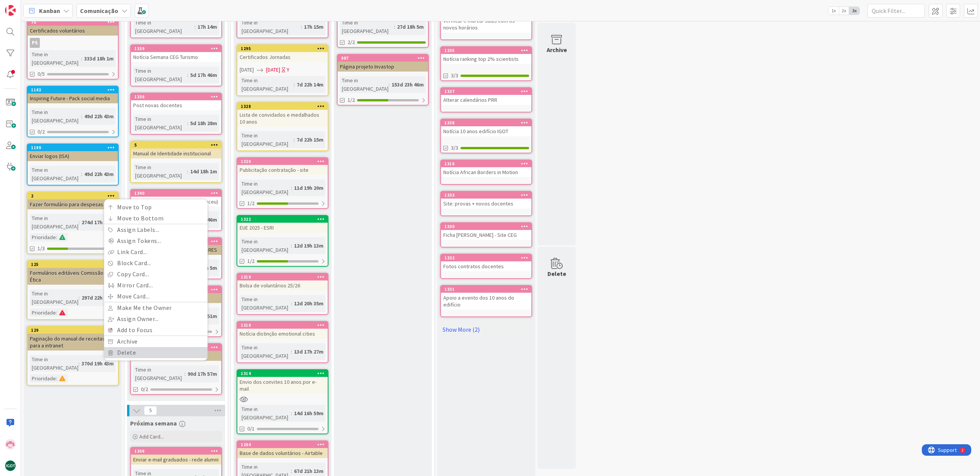  Describe the element at coordinates (176, 150) in the screenshot. I see `div: 5Manual de Identidade institucional` at that location.